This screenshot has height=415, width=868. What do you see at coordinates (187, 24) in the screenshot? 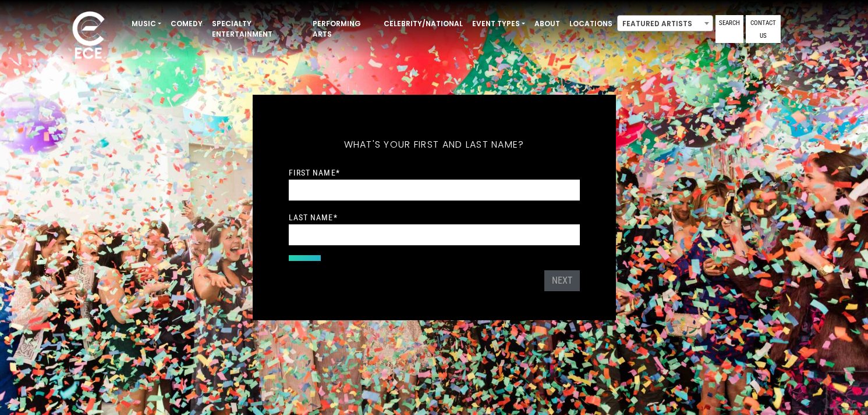
I see `a: Comedy` at bounding box center [187, 24].